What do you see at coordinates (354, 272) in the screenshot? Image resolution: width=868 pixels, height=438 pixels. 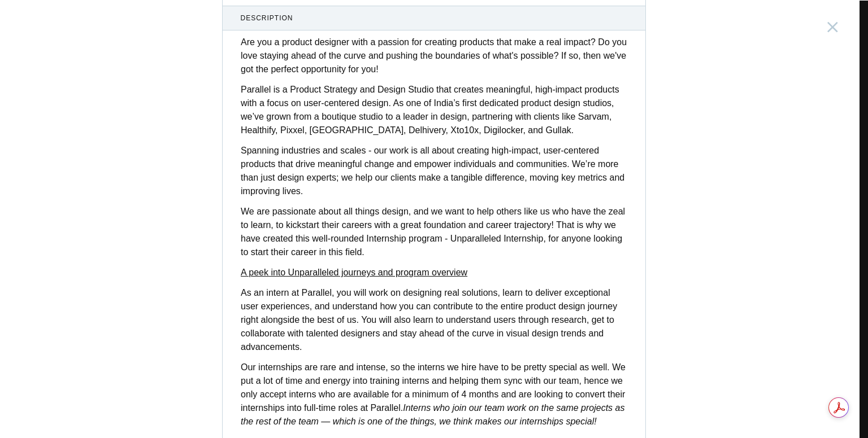 I see `strong: A peek into Unparalleled journeys and program overview` at bounding box center [354, 272].